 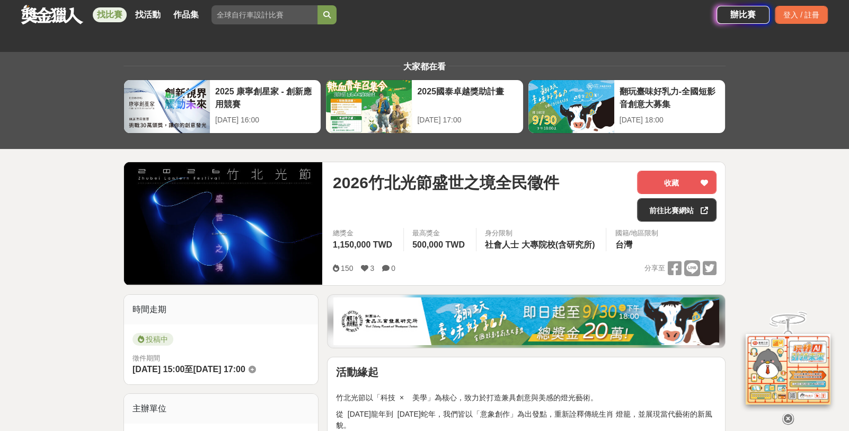 I want to click on span: 2026竹北光節盛世之境全民徵件, so click(x=446, y=182).